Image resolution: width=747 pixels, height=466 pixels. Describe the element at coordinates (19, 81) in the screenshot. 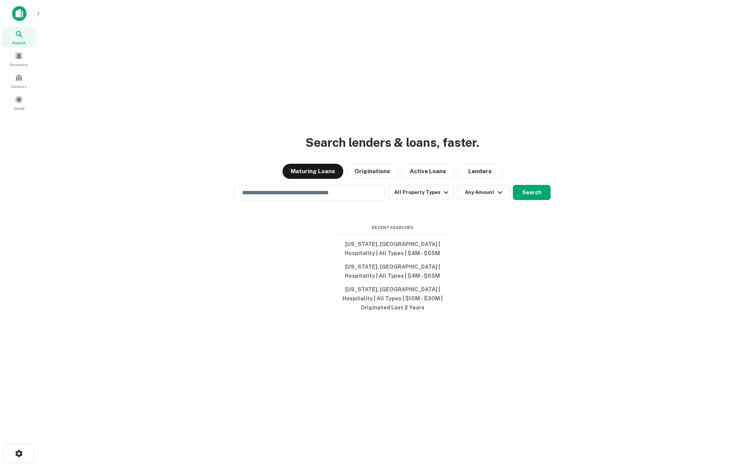

I see `a: Contacts` at that location.